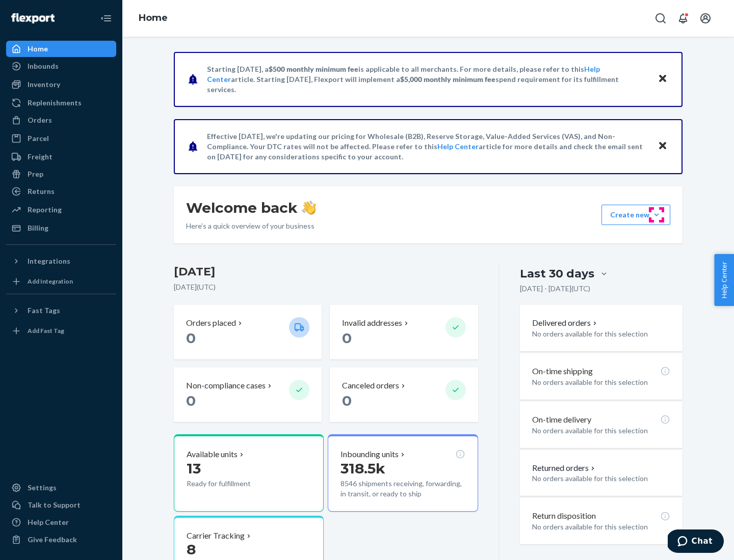  I want to click on p: Carrier Tracking, so click(216, 535).